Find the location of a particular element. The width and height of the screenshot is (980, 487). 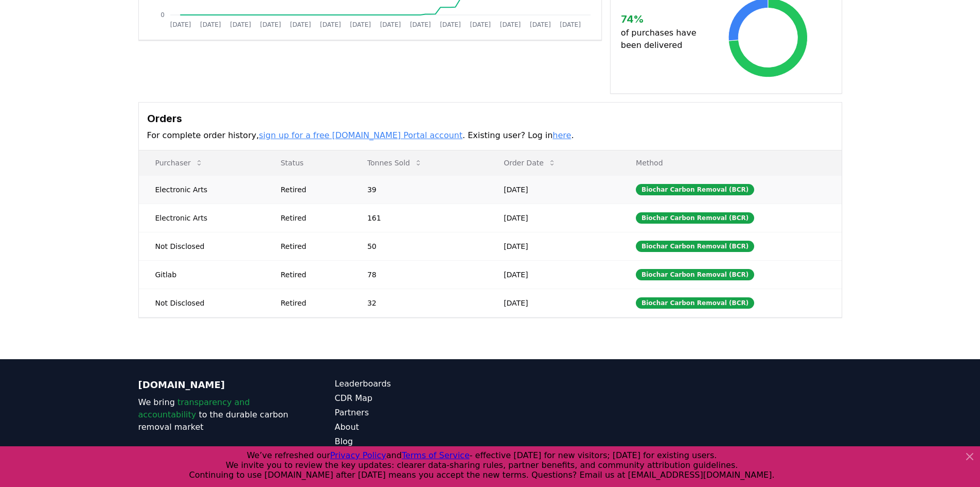

a: Partners is located at coordinates (413, 413).